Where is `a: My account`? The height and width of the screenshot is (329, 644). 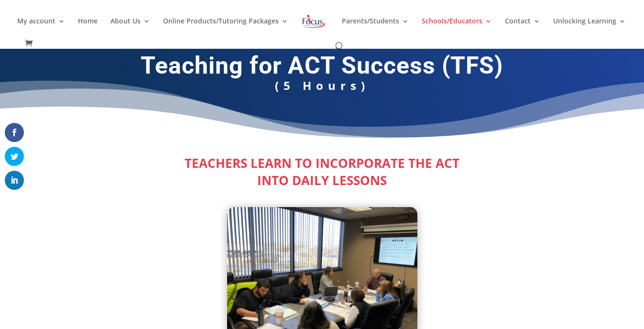 a: My account is located at coordinates (41, 29).